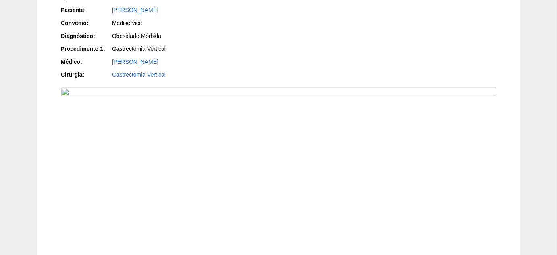  Describe the element at coordinates (86, 36) in the screenshot. I see `div: Diagnóstico:` at that location.